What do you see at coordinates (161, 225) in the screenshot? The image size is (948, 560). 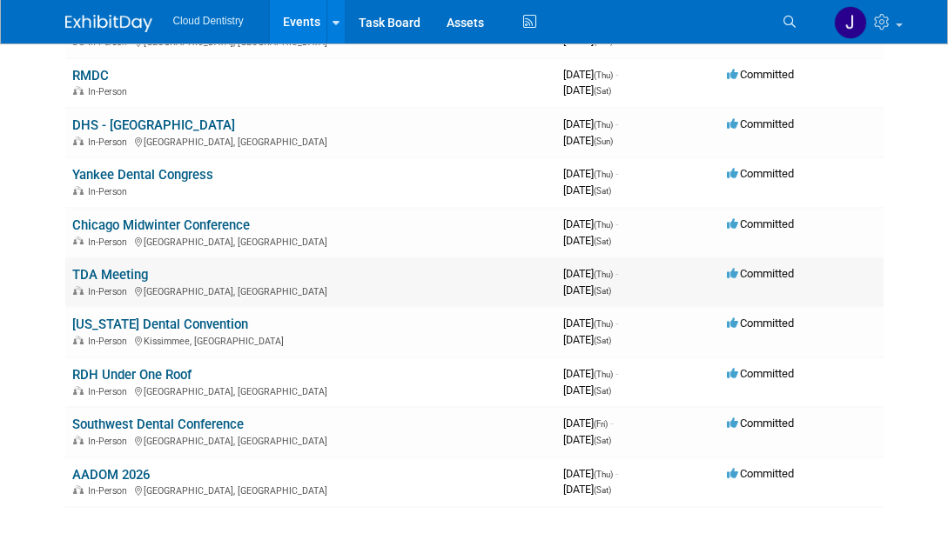 I see `a: Chicago Midwinter Conference` at bounding box center [161, 225].